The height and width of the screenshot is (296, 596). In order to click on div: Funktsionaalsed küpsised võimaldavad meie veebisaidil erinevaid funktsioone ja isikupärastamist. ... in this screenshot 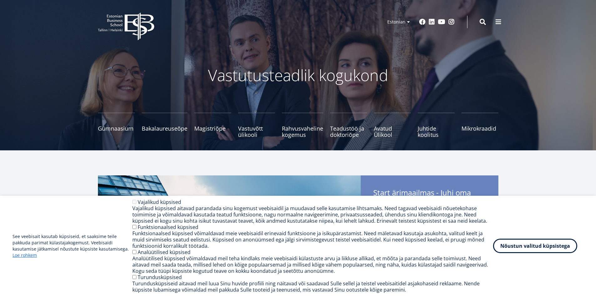, I will do `click(312, 239)`.